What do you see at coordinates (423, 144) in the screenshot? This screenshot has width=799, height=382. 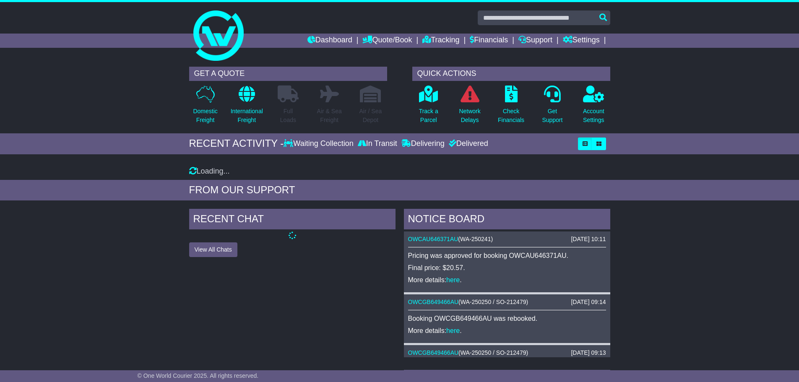 I see `div: Delivering` at bounding box center [423, 144].